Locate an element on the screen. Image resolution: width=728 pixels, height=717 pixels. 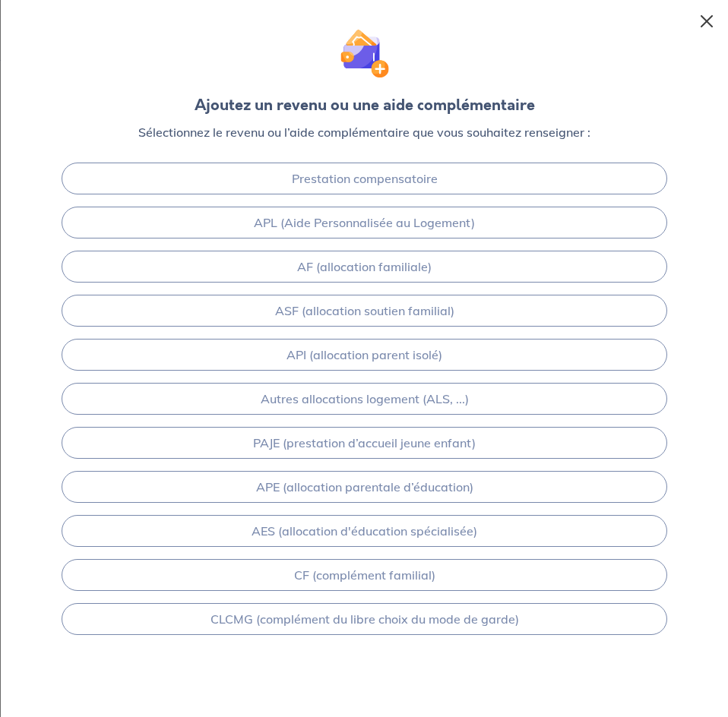
div: Ajoutez un revenu ou une aide complémentaire is located at coordinates (364, 106).